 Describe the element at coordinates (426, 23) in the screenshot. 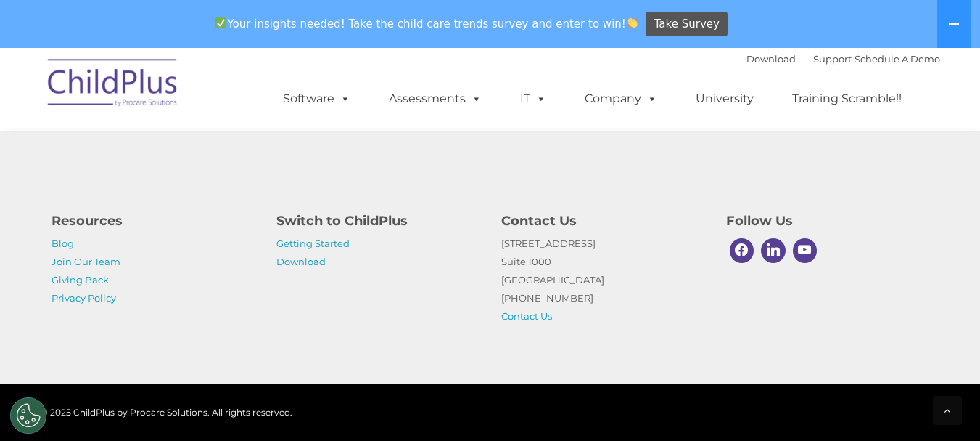

I see `span: Your insights needed! Take the child care trends survey and enter to win!` at that location.